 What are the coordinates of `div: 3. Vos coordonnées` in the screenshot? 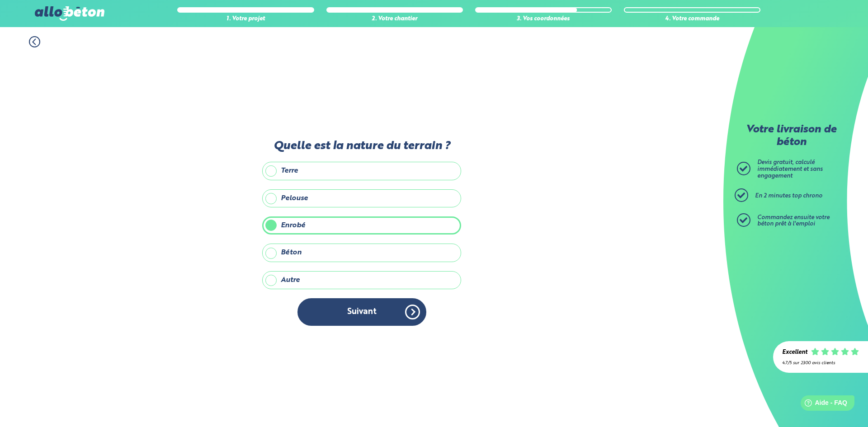 It's located at (543, 19).